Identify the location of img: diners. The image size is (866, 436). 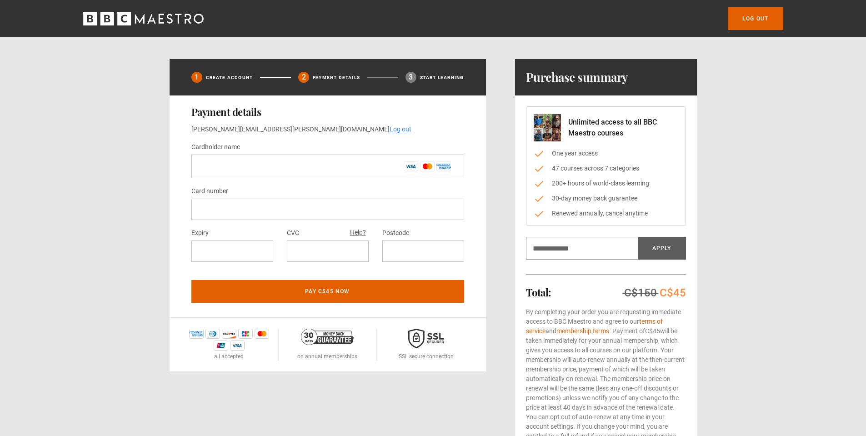
(213, 334).